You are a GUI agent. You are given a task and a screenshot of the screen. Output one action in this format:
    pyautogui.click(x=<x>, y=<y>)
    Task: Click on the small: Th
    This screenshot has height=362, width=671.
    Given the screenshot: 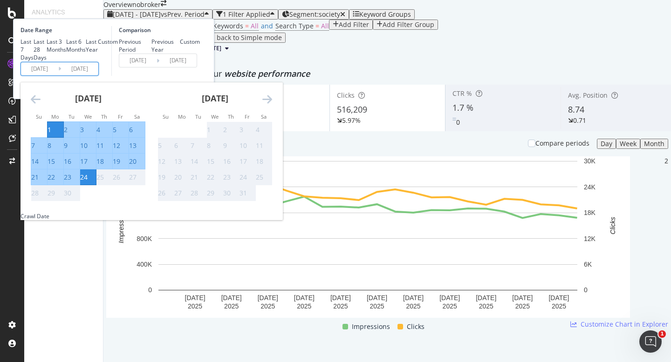 What is the action you would take?
    pyautogui.click(x=230, y=116)
    